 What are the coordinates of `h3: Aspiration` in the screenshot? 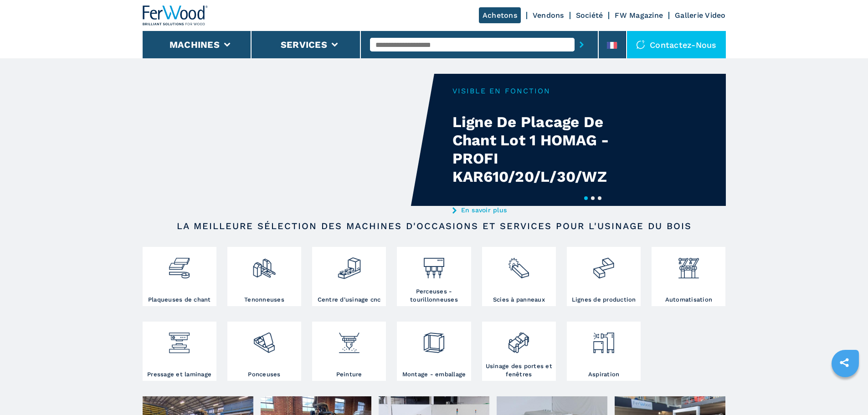 It's located at (604, 374).